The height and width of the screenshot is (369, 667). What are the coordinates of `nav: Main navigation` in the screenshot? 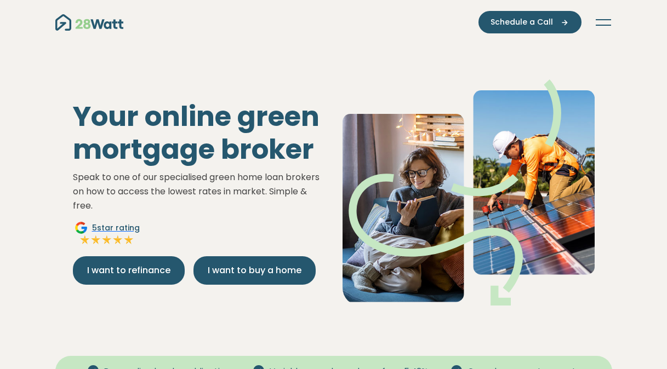 It's located at (334, 22).